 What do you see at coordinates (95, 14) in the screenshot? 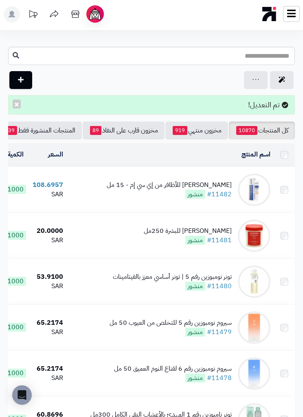
I see `img: ai-face.png` at bounding box center [95, 14].